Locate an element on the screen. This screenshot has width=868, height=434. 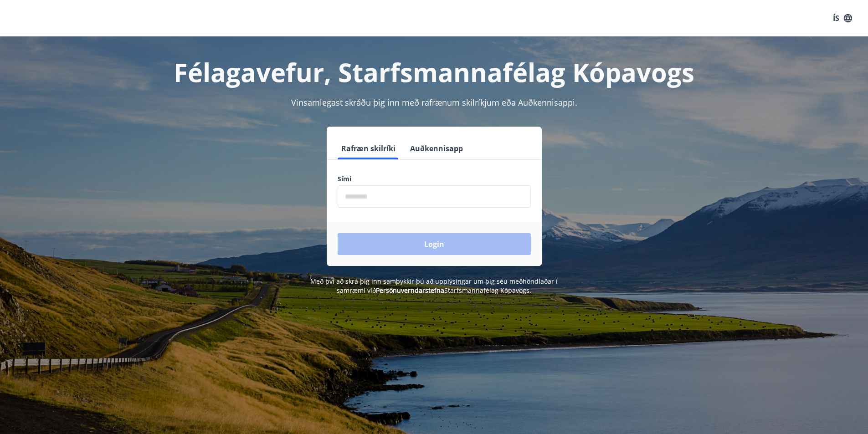
h1: Félagavefur, Starfsmannafélag Kópavogs is located at coordinates (434, 72).